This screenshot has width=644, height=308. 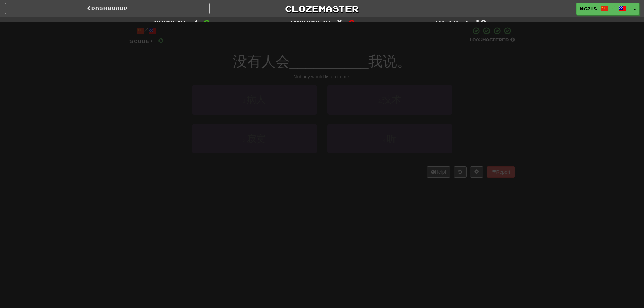 I want to click on span: 技术, so click(x=391, y=100).